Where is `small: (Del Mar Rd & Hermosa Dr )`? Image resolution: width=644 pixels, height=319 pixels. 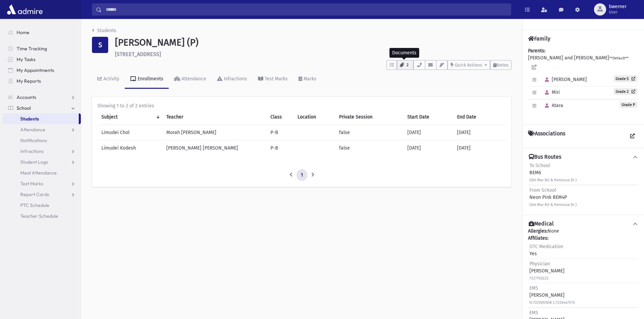 small: (Del Mar Rd & Hermosa Dr ) is located at coordinates (553, 180).